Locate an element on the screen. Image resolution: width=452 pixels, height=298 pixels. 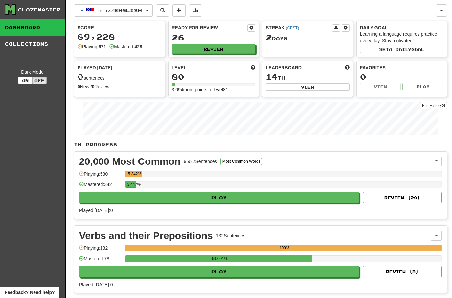
div: Mastered: is located at coordinates (126, 47).